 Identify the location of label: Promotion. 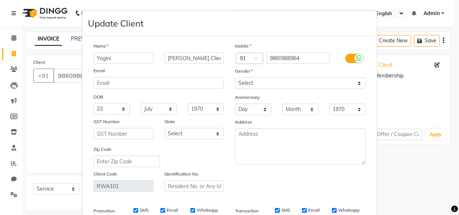
(104, 211).